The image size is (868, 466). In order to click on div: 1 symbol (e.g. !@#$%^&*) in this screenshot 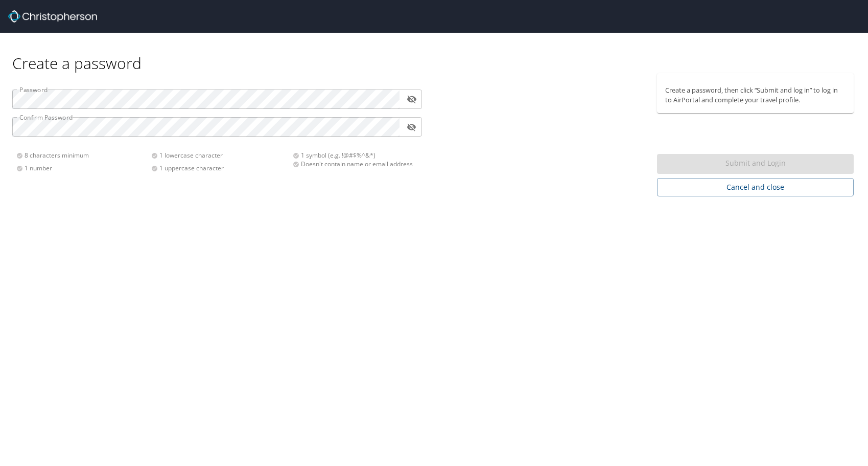, I will do `click(354, 155)`.